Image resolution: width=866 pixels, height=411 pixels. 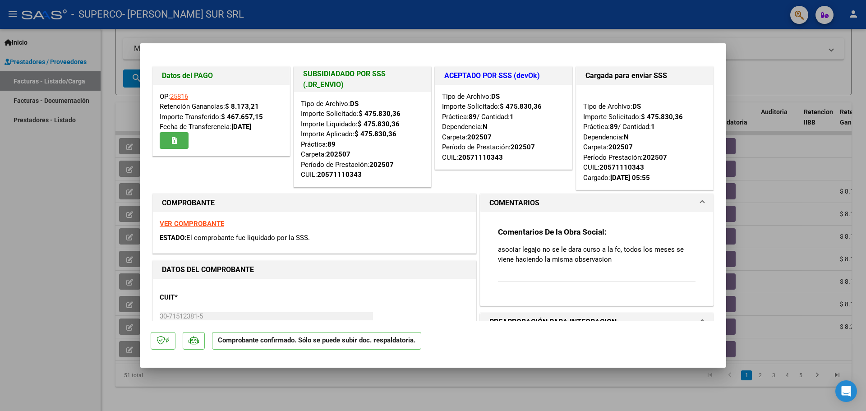 I want to click on mat-expansion-panel-header: COMENTARIOS, so click(x=597, y=203).